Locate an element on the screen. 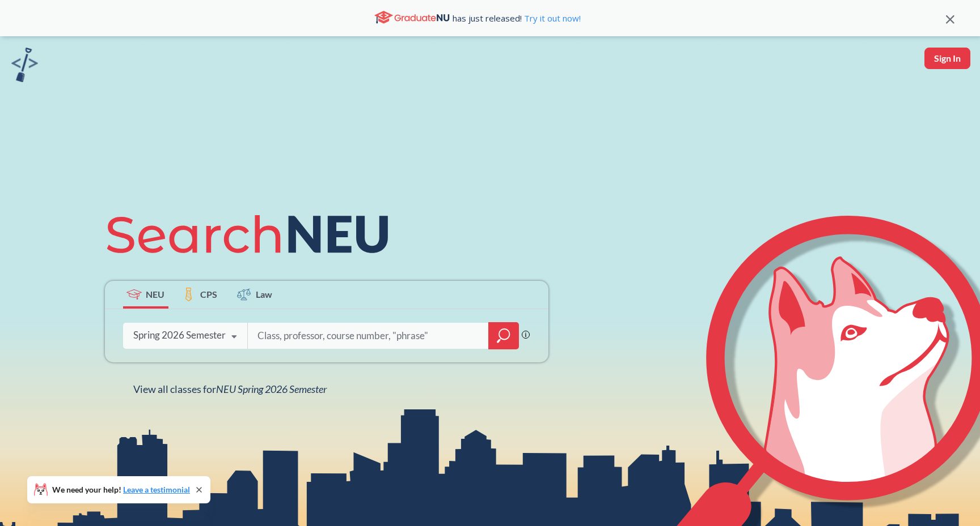  div: Spring 2026 Semester is located at coordinates (179, 335).